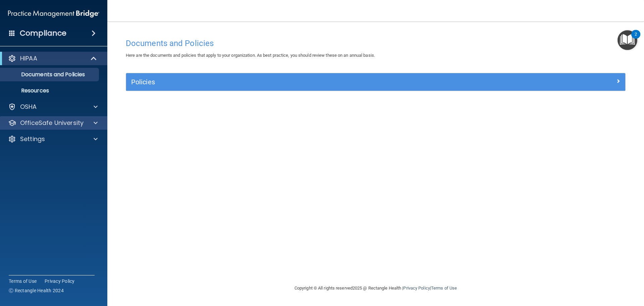 The image size is (644, 306). I want to click on img: PMB logo, so click(54, 14).